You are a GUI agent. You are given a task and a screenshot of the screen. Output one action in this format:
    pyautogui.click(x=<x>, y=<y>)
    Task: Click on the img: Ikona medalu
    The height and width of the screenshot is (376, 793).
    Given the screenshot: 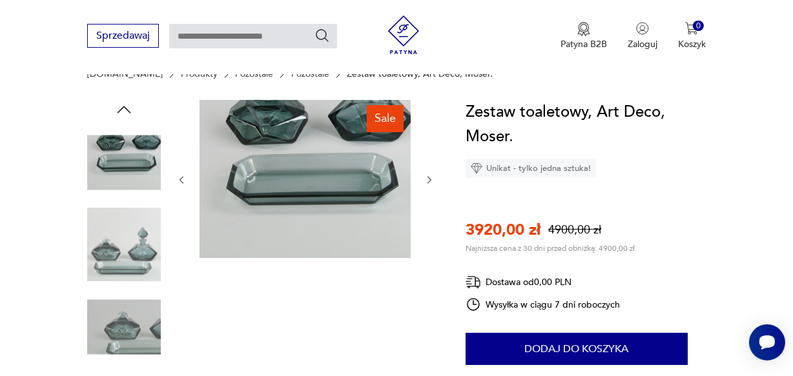 What is the action you would take?
    pyautogui.click(x=584, y=29)
    